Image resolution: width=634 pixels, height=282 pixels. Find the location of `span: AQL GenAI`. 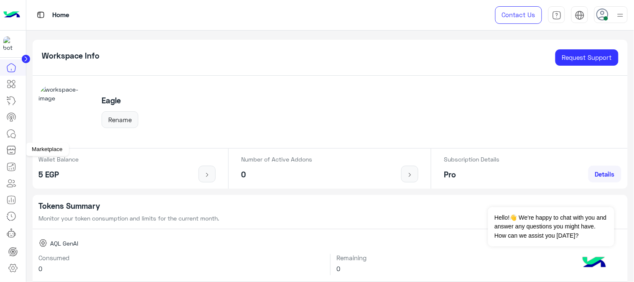

span: AQL GenAI is located at coordinates (64, 243).